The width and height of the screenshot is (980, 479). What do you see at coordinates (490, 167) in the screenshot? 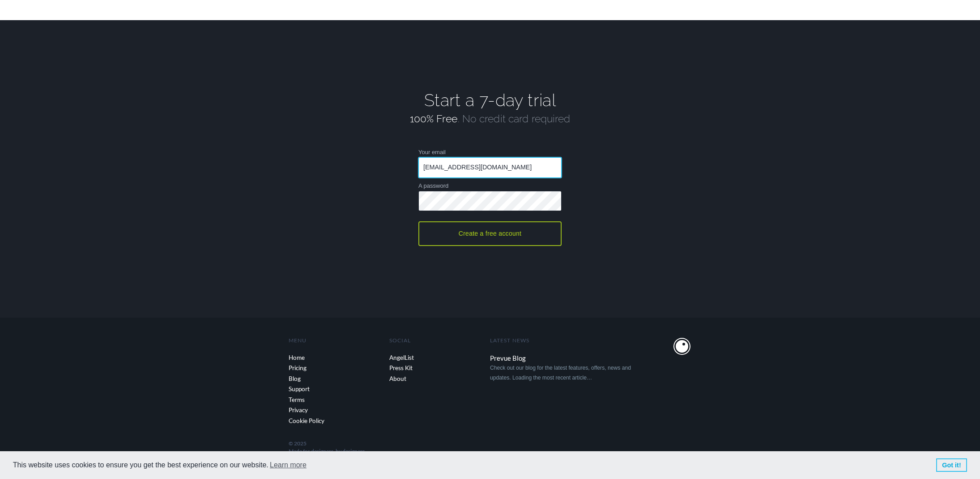
I see `input: Your email` at bounding box center [490, 167].